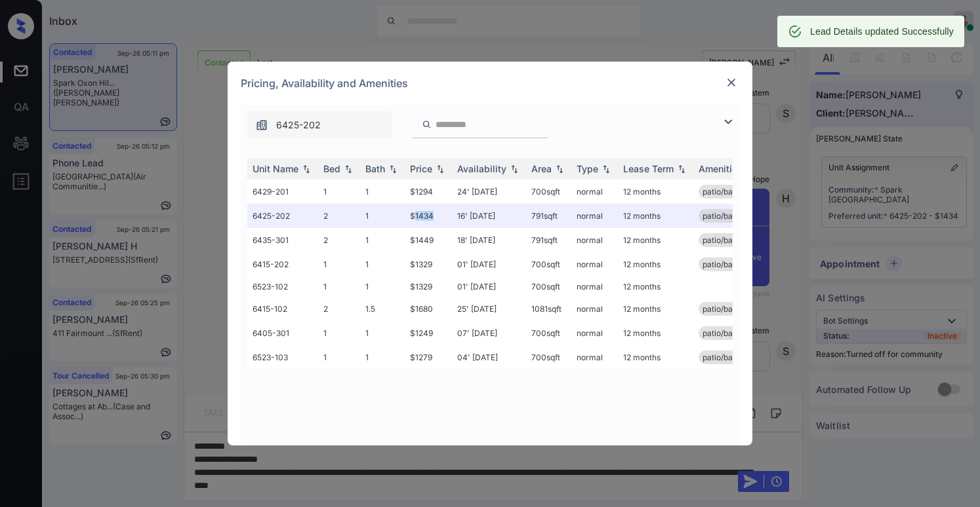 This screenshot has height=507, width=980. Describe the element at coordinates (428, 333) in the screenshot. I see `td: $1249` at that location.